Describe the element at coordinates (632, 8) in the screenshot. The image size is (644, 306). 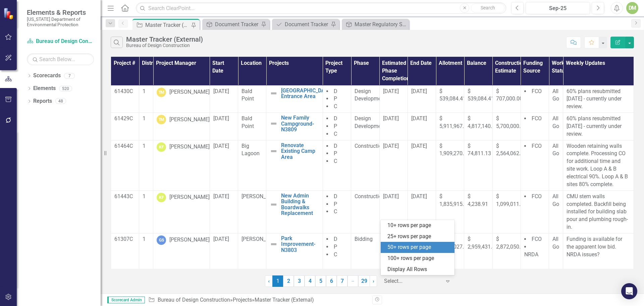
I see `div: DM` at that location.